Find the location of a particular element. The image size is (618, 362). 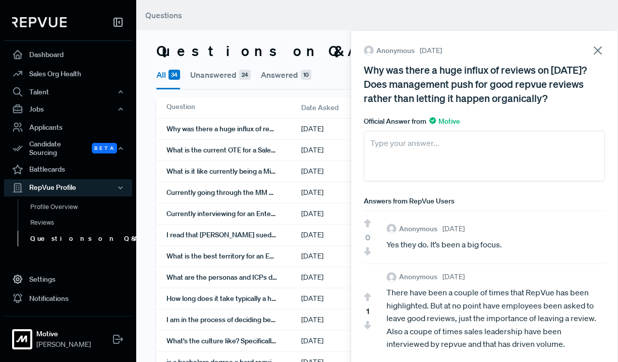

span: 0 is located at coordinates (368, 237).